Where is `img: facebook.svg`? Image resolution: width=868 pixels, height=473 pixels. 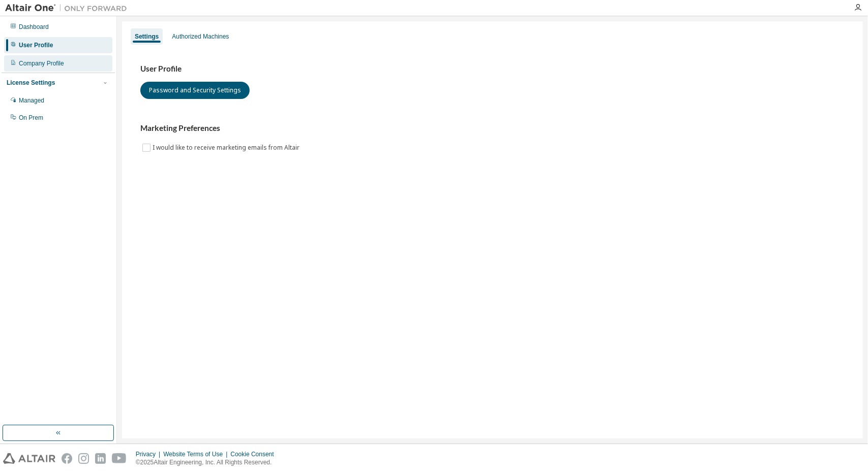 img: facebook.svg is located at coordinates (67, 459).